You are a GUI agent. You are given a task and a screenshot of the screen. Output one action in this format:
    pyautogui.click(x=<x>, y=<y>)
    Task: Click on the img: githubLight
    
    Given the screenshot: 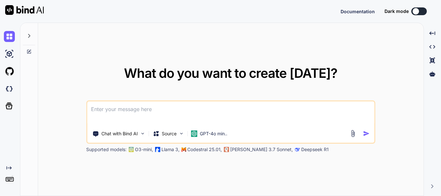 What is the action you would take?
    pyautogui.click(x=9, y=71)
    